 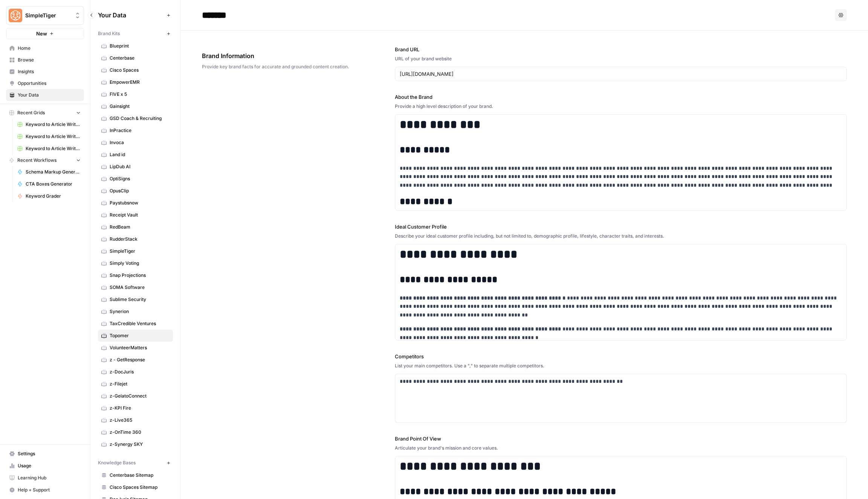 What do you see at coordinates (140, 83) in the screenshot?
I see `span: EmpowerEMR` at bounding box center [140, 83].